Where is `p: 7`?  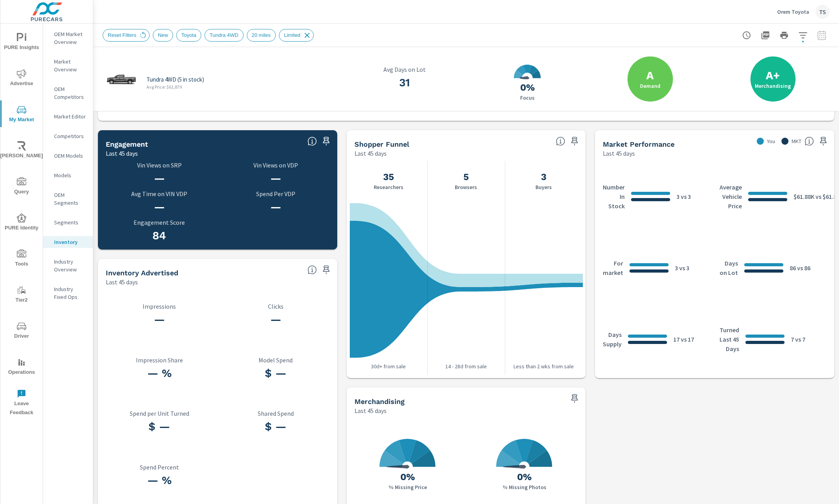
p: 7 is located at coordinates (793, 339).